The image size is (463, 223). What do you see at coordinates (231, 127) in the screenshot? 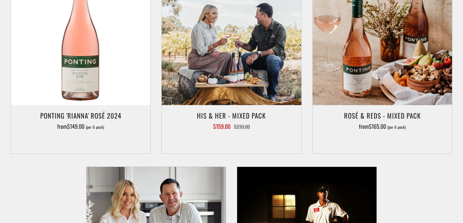
I see `a: His & Her - Mixed Pack $159.00 $230.00` at bounding box center [231, 127].